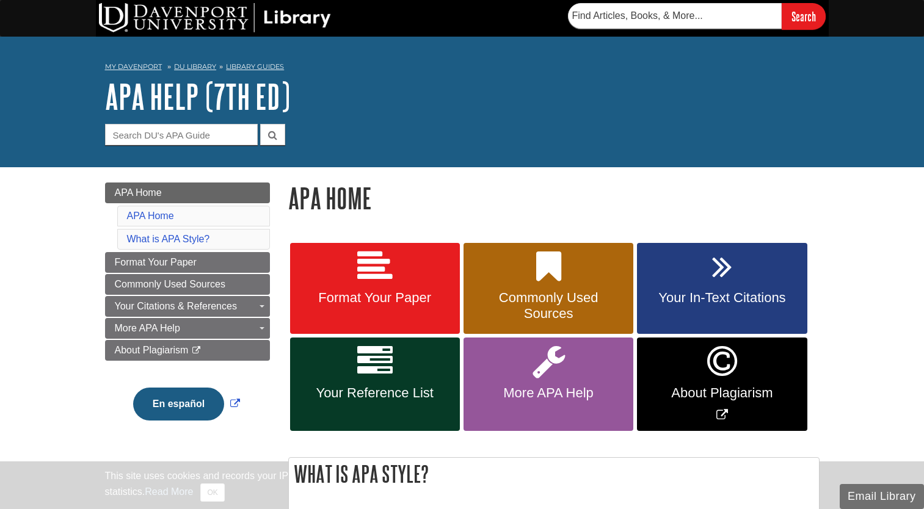  Describe the element at coordinates (722, 289) in the screenshot. I see `a: Your In-Text Citations` at that location.